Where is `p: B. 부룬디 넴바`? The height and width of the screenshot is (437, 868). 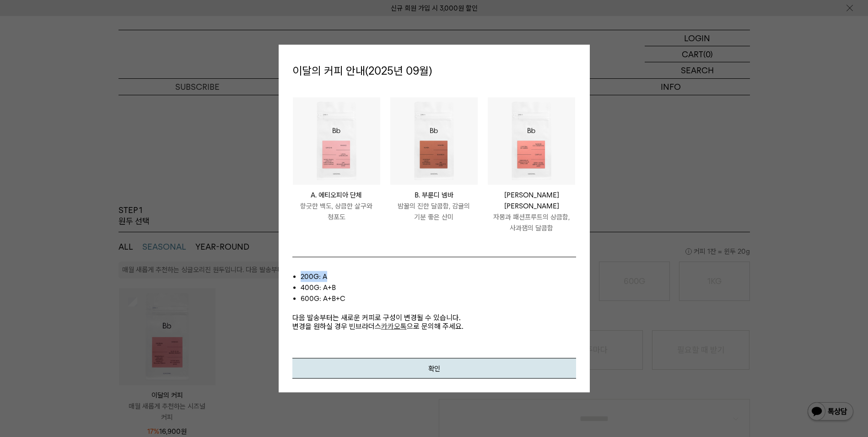 p: B. 부룬디 넴바 is located at coordinates (434, 195).